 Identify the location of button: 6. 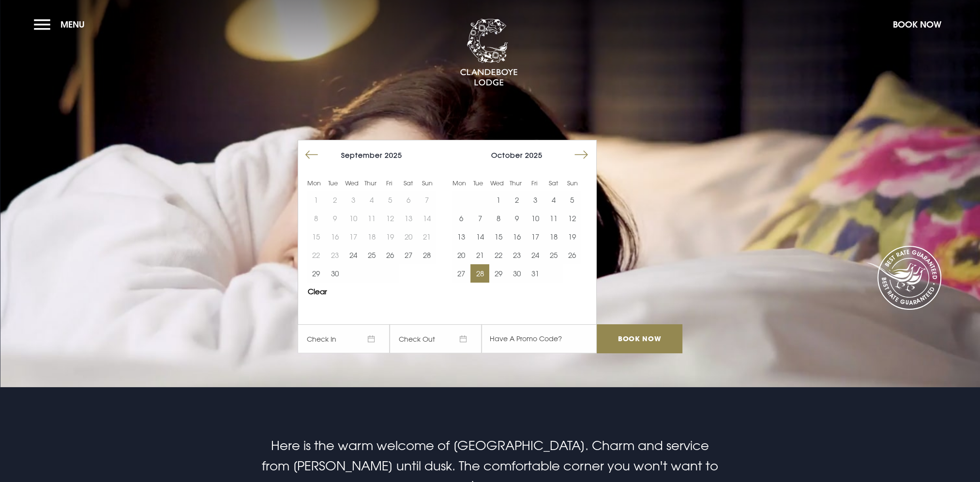
(462, 218).